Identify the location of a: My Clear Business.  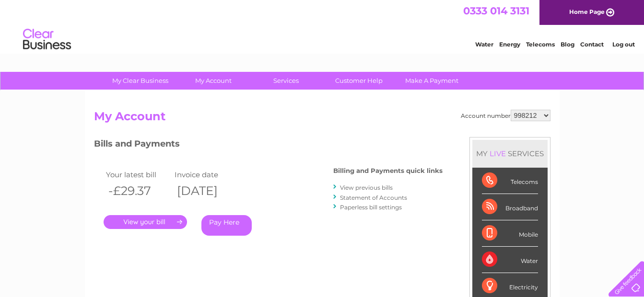
(140, 81).